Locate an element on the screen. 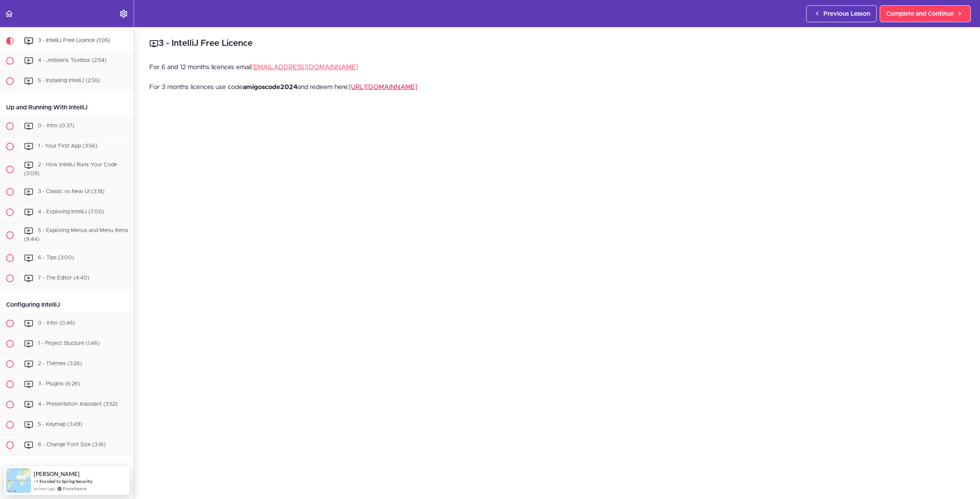 The height and width of the screenshot is (499, 980). img: provesource social proof notification image is located at coordinates (18, 481).